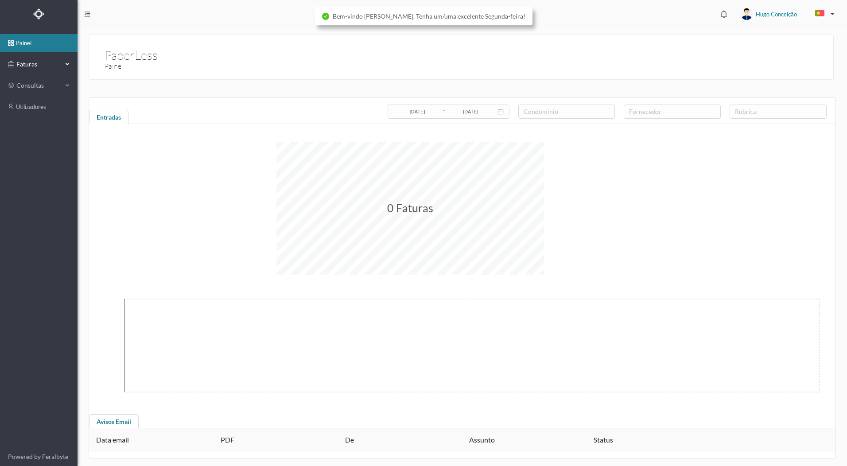 Image resolution: width=847 pixels, height=466 pixels. I want to click on h3: Painel, so click(285, 66).